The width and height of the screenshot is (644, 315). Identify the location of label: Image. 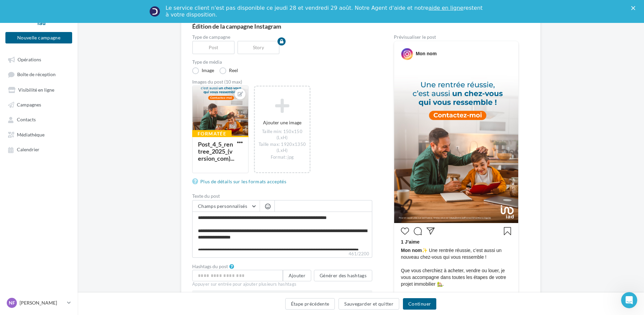
(203, 71).